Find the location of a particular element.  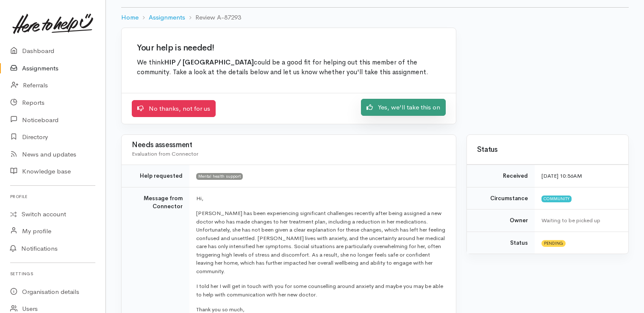

td: Status is located at coordinates (501, 243).